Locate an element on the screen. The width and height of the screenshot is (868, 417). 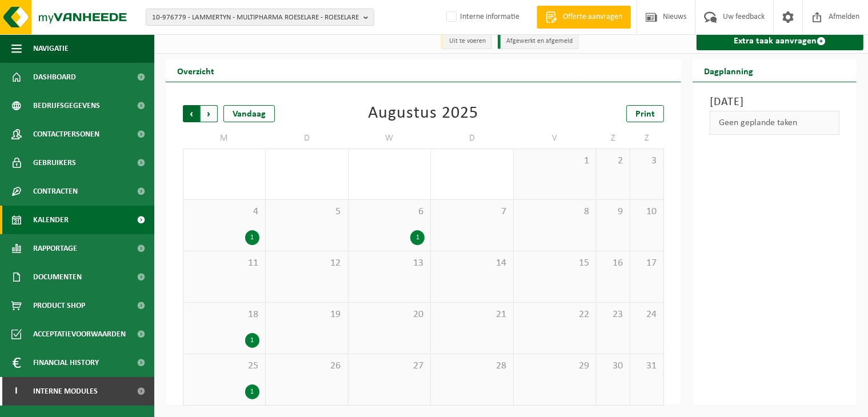
span: 24 is located at coordinates (647, 315).